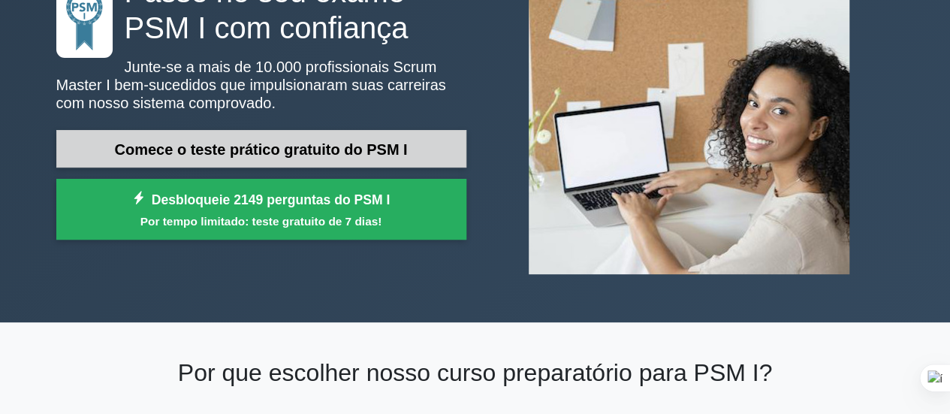 This screenshot has width=950, height=414. What do you see at coordinates (261, 209) in the screenshot?
I see `a: Desbloqueie 2149 perguntas do PSM IPor tempo limitado: teste gratuito de 7 dias!` at bounding box center [261, 209].